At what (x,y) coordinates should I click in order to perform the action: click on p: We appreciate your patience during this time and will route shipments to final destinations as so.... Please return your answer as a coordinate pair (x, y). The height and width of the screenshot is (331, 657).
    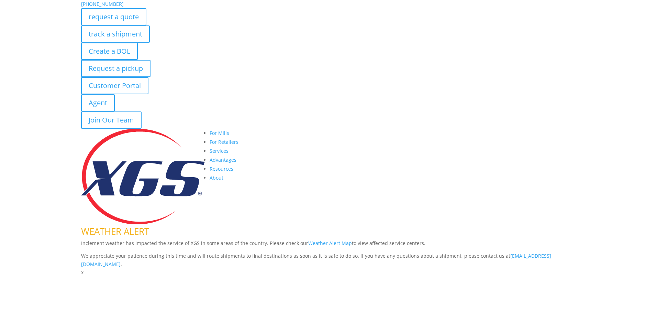
    Looking at the image, I should click on (329, 260).